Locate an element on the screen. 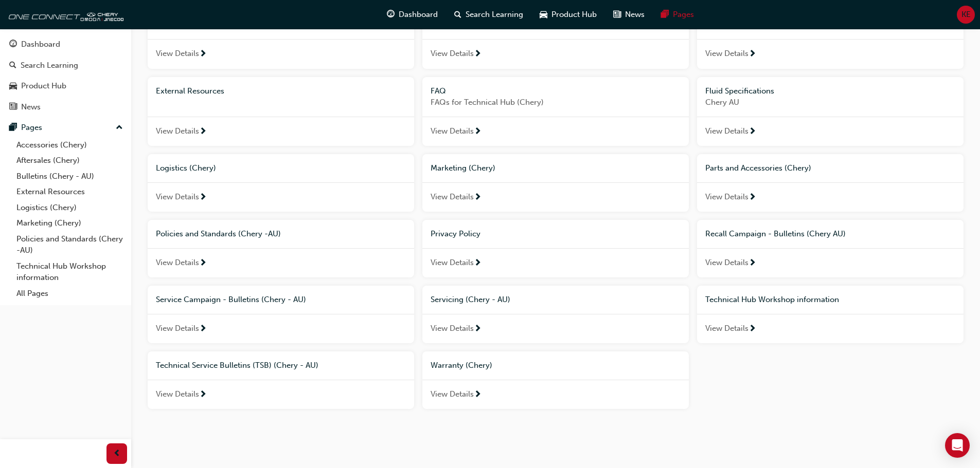 This screenshot has width=980, height=468. div: Dashboard is located at coordinates (40, 44).